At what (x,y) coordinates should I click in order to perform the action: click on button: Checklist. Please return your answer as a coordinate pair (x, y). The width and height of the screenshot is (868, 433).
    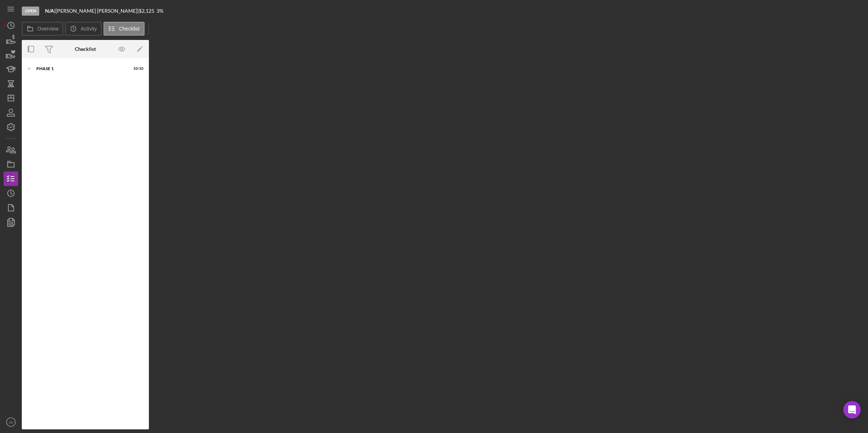
    Looking at the image, I should click on (124, 29).